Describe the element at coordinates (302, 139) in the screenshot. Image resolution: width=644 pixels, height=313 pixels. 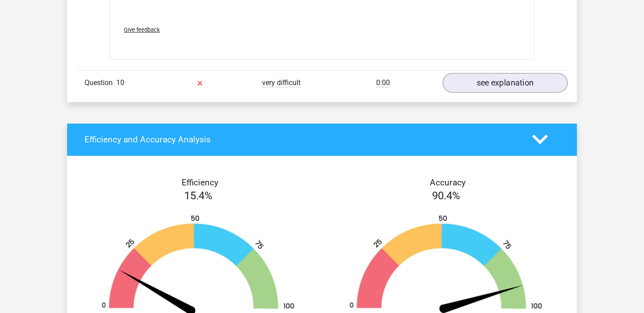
I see `h4: Efficiency and Accuracy Analysis` at that location.